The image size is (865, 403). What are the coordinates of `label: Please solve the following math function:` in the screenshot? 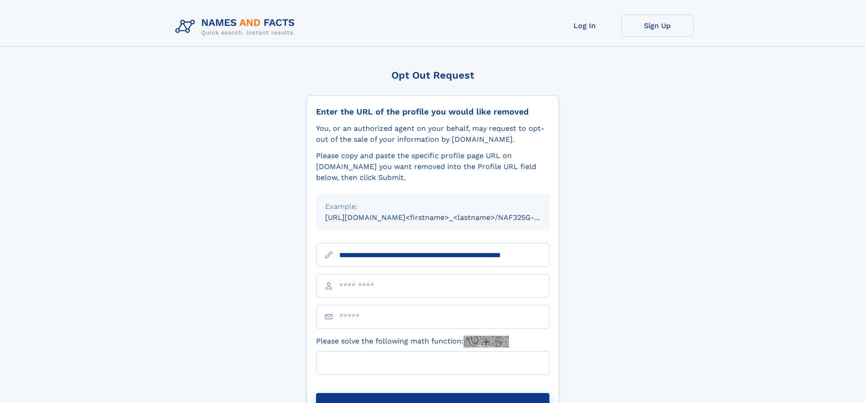 It's located at (412, 341).